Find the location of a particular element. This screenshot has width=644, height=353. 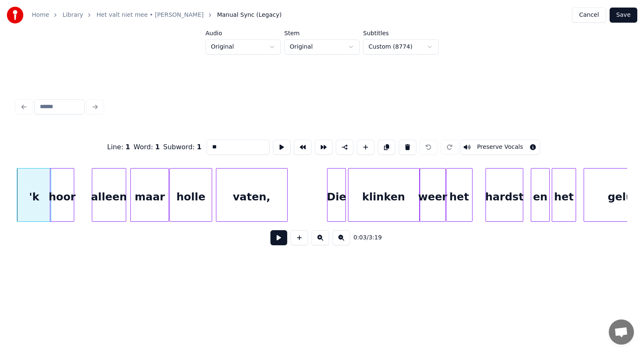

div: Open de chat is located at coordinates (621, 332).